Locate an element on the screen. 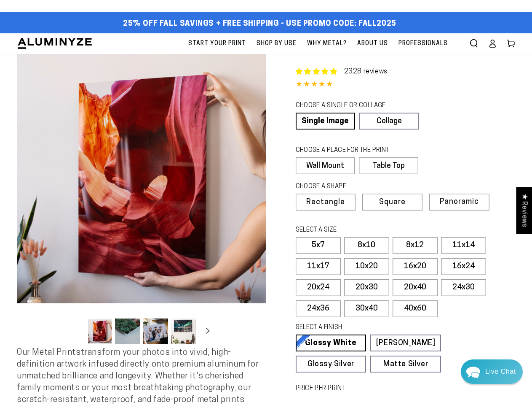 The height and width of the screenshot is (405, 532). label: 20x24 is located at coordinates (318, 287).